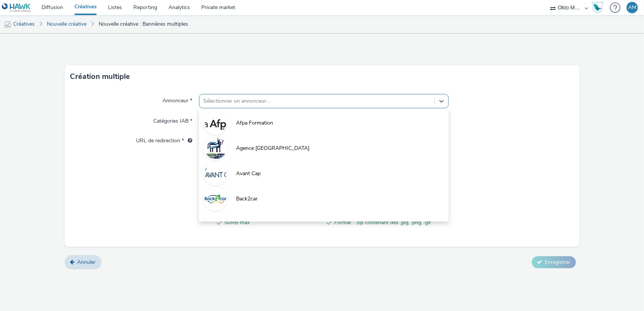 The height and width of the screenshot is (311, 644). What do you see at coordinates (273, 223) in the screenshot?
I see `span: 50MB max` at bounding box center [273, 223].